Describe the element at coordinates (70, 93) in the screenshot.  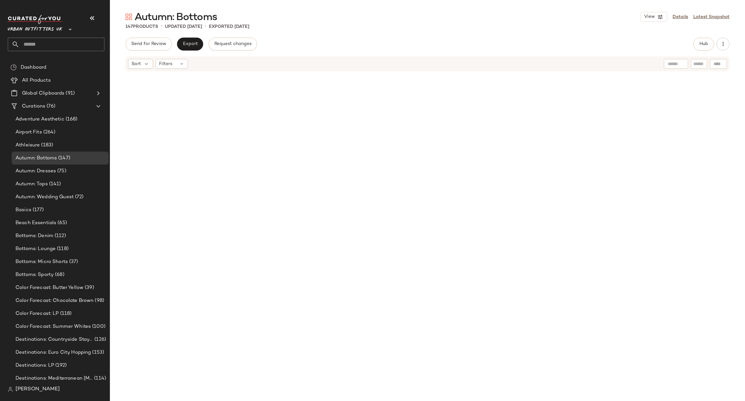
I see `span: (91)` at that location.